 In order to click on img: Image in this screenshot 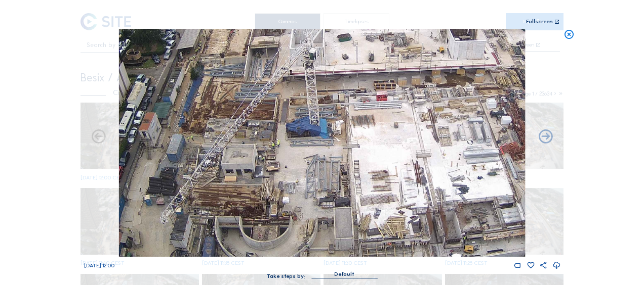, I will do `click(322, 143)`.